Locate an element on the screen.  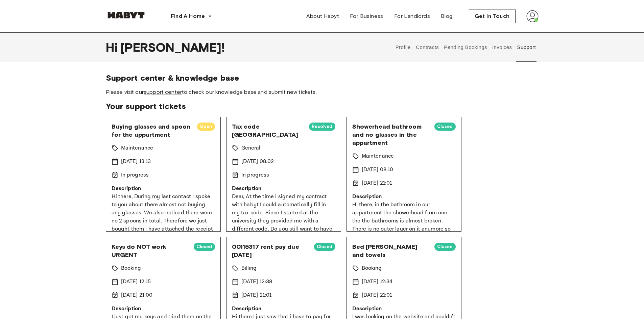
span: Find A Home is located at coordinates (188, 16).